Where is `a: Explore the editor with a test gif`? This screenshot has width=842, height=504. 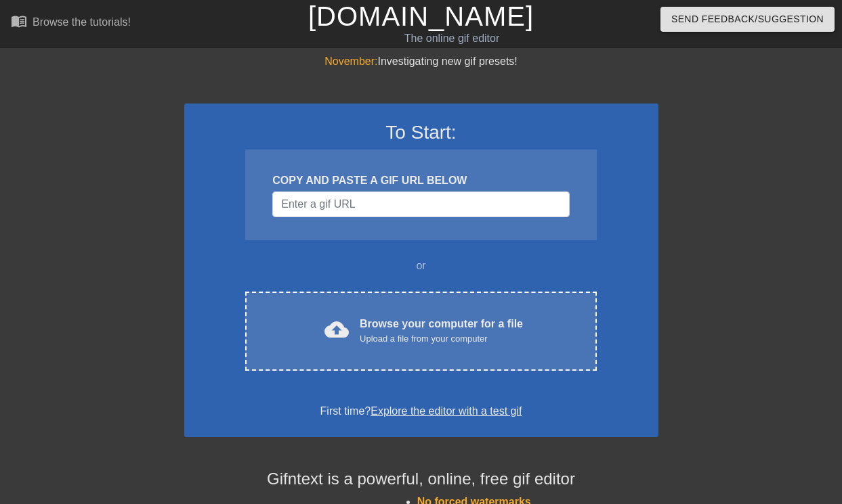 a: Explore the editor with a test gif is located at coordinates (445, 411).